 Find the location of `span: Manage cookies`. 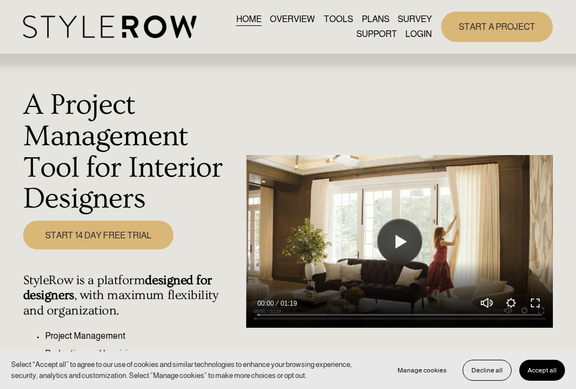

span: Manage cookies is located at coordinates (422, 370).